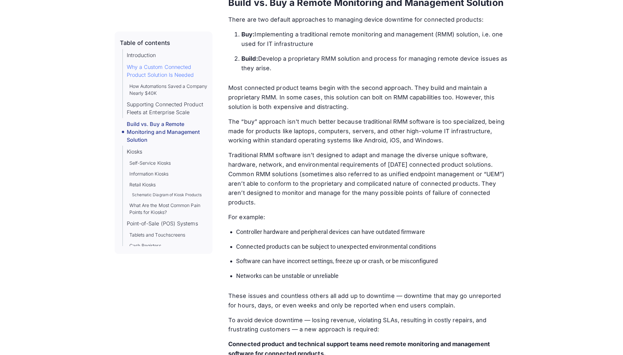 Image resolution: width=623 pixels, height=355 pixels. Describe the element at coordinates (368, 326) in the screenshot. I see `p: To avoid device downtime — losing revenue, violating SLAs, resulting in costly repairs, and frust...` at that location.